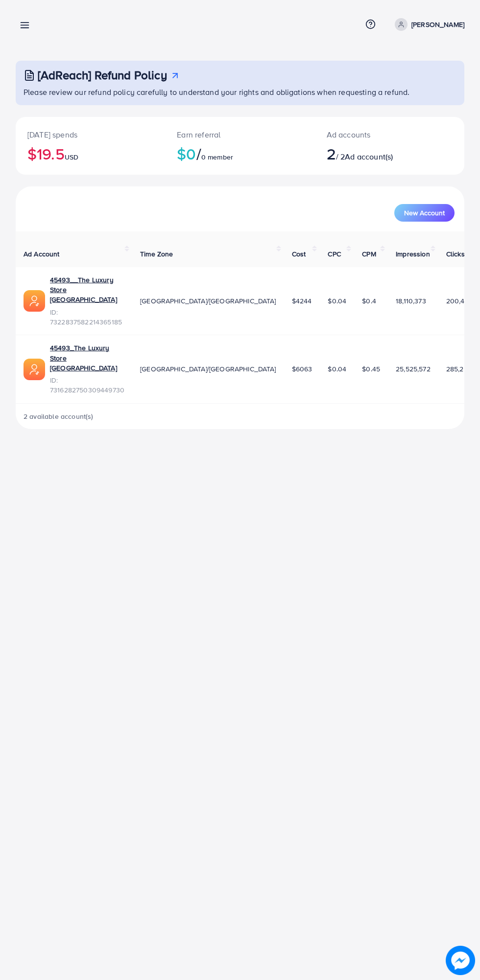  Describe the element at coordinates (368, 157) in the screenshot. I see `span: Ad account(s)` at that location.